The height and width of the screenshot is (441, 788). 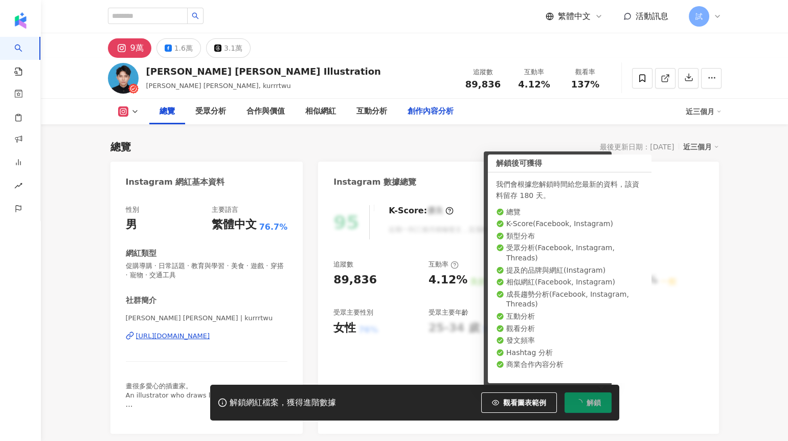 What do you see at coordinates (353, 312) in the screenshot?
I see `div: 受眾主要性別` at bounding box center [353, 312].